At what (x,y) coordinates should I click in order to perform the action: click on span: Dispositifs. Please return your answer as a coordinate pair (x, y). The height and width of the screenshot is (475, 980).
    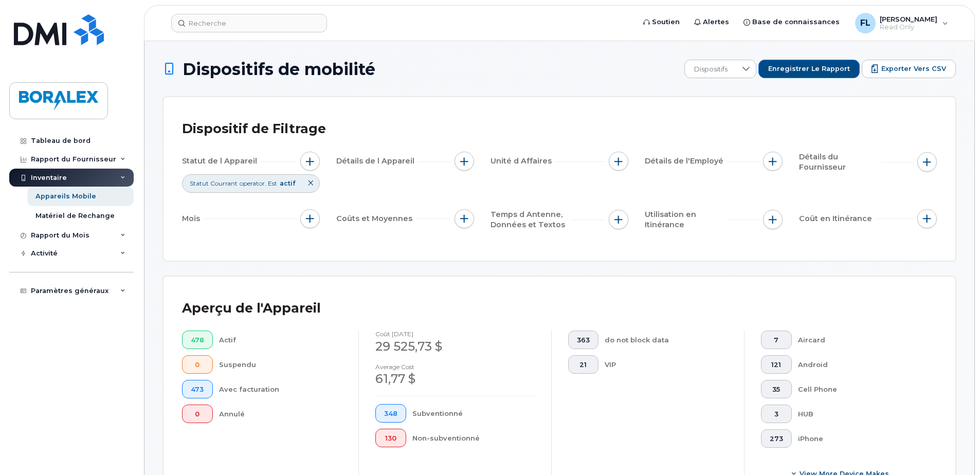
    Looking at the image, I should click on (711, 69).